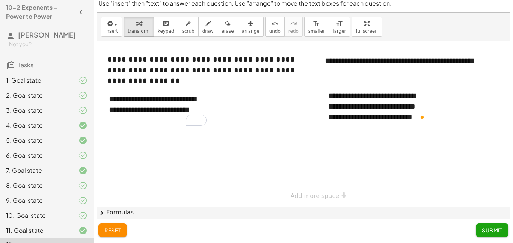 Image resolution: width=513 pixels, height=243 pixels. What do you see at coordinates (250, 31) in the screenshot?
I see `span: arrange` at bounding box center [250, 31].